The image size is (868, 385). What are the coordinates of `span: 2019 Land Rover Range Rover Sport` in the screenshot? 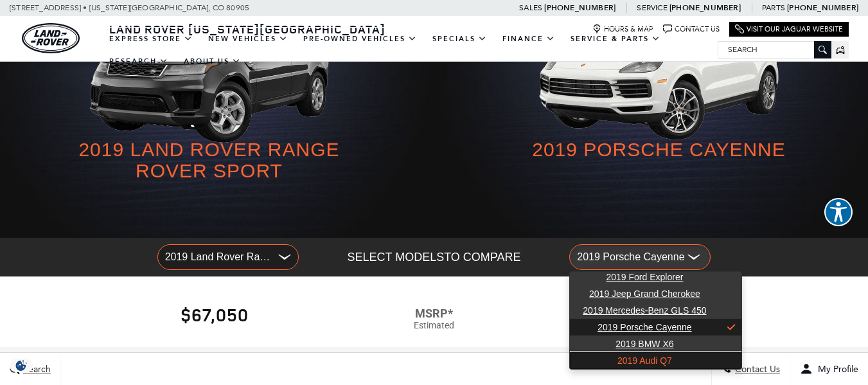 It's located at (218, 257).